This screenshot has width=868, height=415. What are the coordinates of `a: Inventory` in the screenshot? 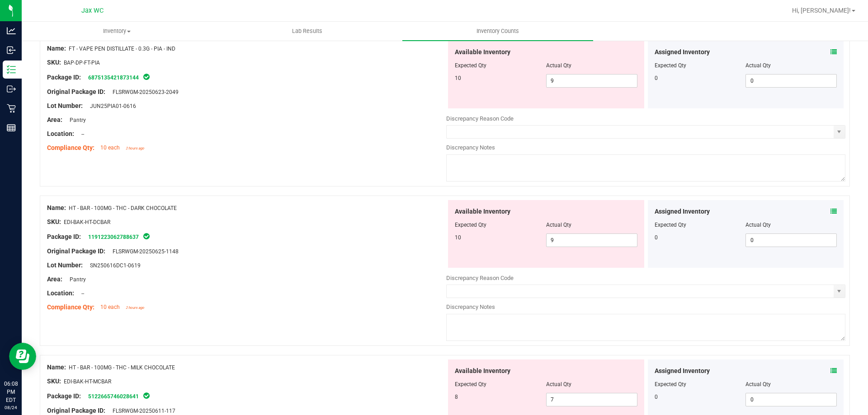 It's located at (116, 31).